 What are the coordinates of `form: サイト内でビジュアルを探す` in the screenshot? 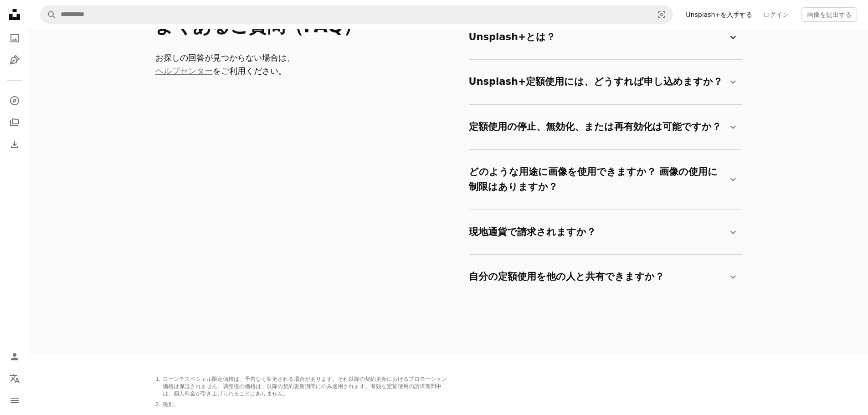 It's located at (356, 15).